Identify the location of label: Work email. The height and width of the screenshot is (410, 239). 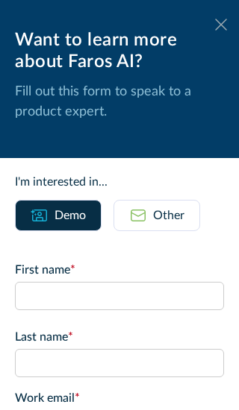
(119, 398).